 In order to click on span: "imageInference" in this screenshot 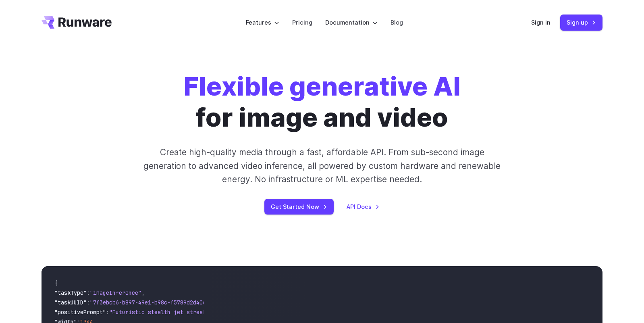, I will do `click(116, 293)`.